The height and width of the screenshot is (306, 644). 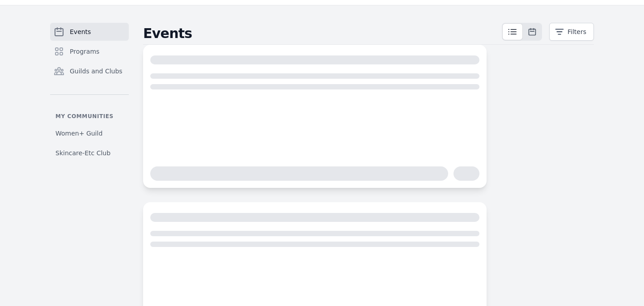 I want to click on span: Programs, so click(x=85, y=52).